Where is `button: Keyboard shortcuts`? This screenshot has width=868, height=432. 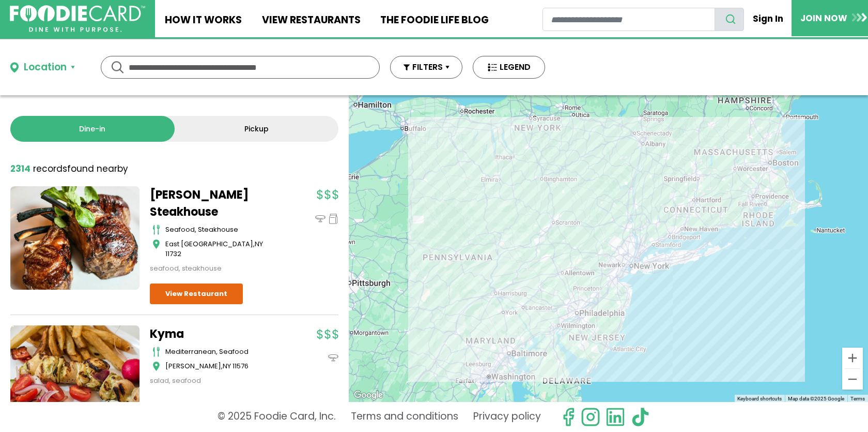 button: Keyboard shortcuts is located at coordinates (760, 399).